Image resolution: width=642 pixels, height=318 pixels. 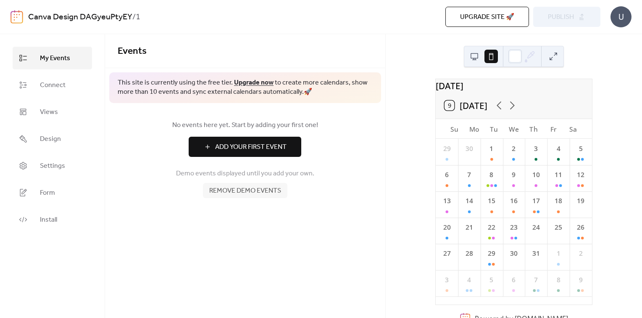 I want to click on div: Mo, so click(x=474, y=129).